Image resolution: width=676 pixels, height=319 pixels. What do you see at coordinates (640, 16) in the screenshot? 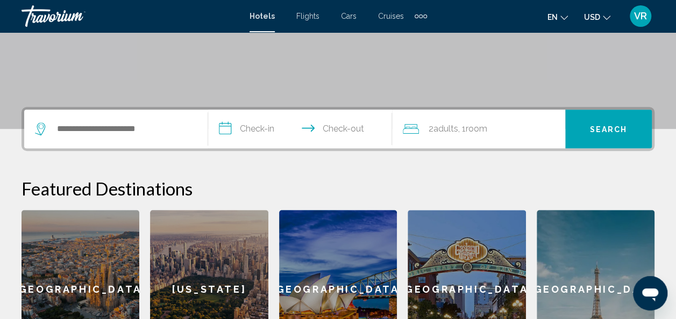
I see `button: User Menu` at bounding box center [640, 16].